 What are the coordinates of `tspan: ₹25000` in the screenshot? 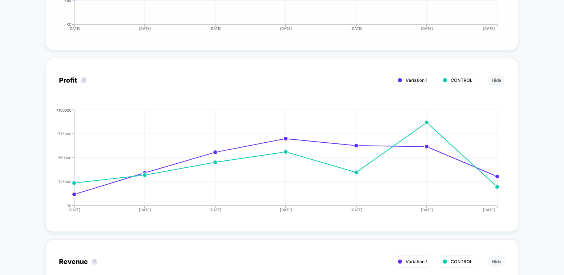 It's located at (65, 182).